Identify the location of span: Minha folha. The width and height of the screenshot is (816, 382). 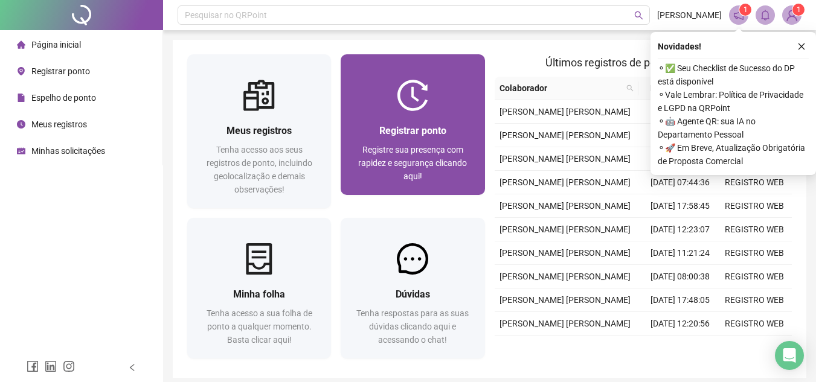
(259, 294).